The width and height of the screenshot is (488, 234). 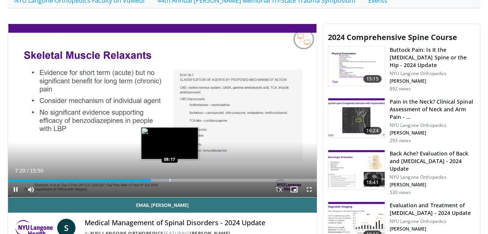 I want to click on span: 15:15, so click(x=372, y=79).